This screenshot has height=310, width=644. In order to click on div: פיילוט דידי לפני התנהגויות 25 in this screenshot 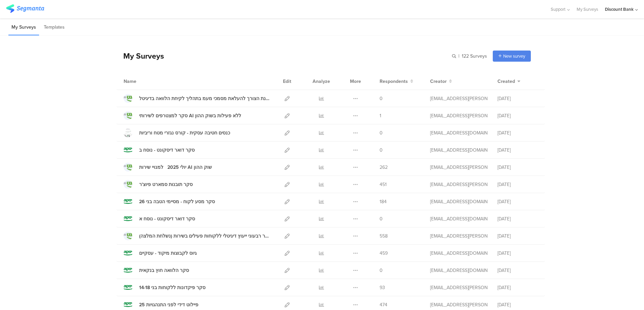, I will do `click(169, 304)`.